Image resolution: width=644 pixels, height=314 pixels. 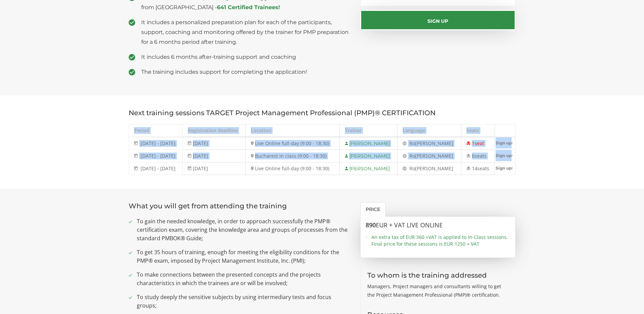 What do you see at coordinates (479, 143) in the screenshot?
I see `span: seat` at bounding box center [479, 143].